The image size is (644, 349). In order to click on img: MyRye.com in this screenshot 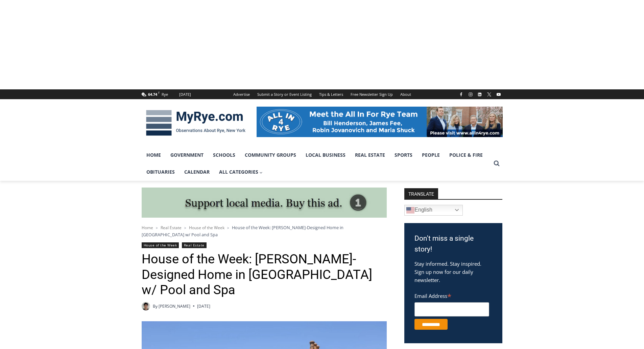, I will do `click(196, 123)`.